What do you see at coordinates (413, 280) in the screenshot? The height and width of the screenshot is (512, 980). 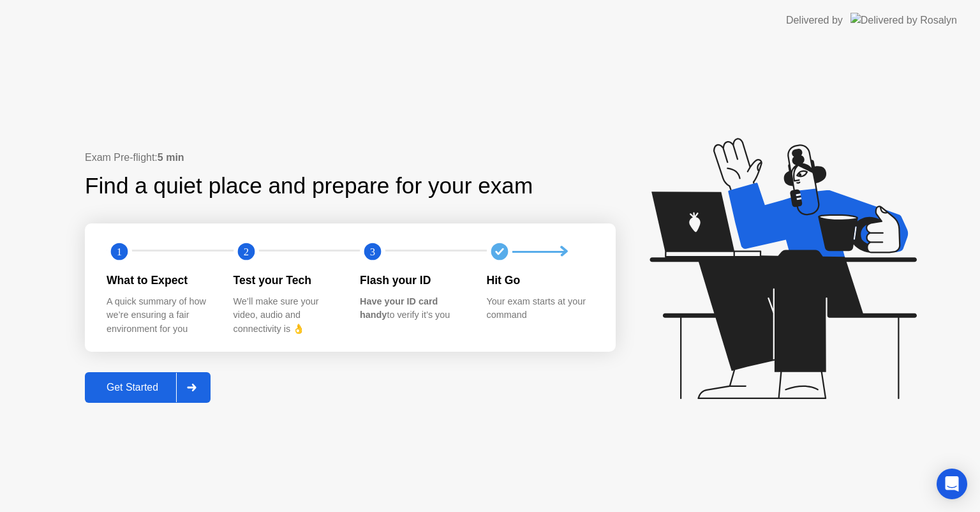 I see `div: Flash your ID` at bounding box center [413, 280].